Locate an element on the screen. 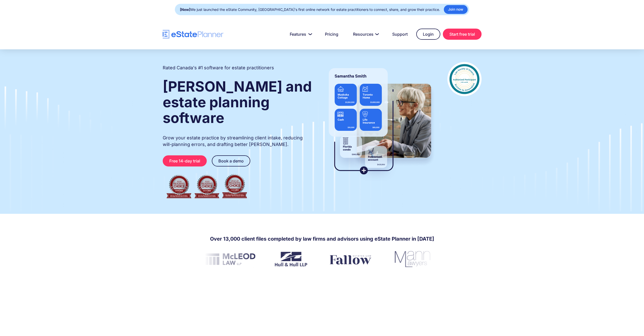  a: Join now is located at coordinates (456, 9).